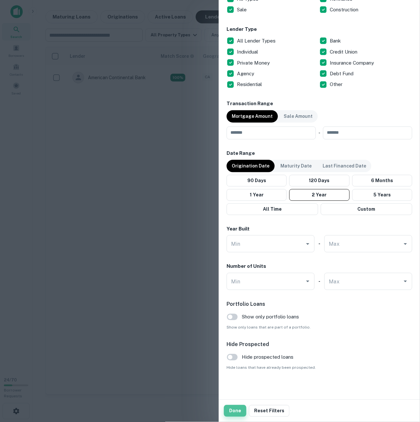 This screenshot has width=420, height=422. Describe the element at coordinates (319, 367) in the screenshot. I see `span: Hide loans that have already been prospected.` at that location.